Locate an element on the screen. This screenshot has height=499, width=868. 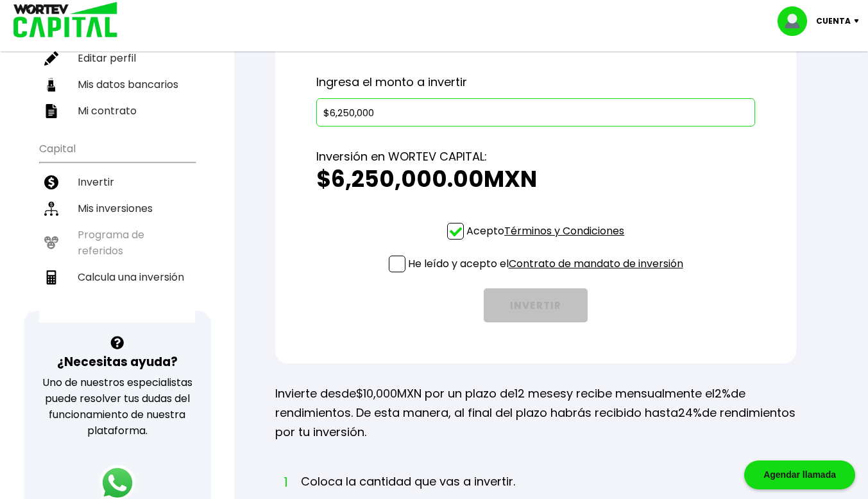
a: Calcula una inversión is located at coordinates (117, 277).